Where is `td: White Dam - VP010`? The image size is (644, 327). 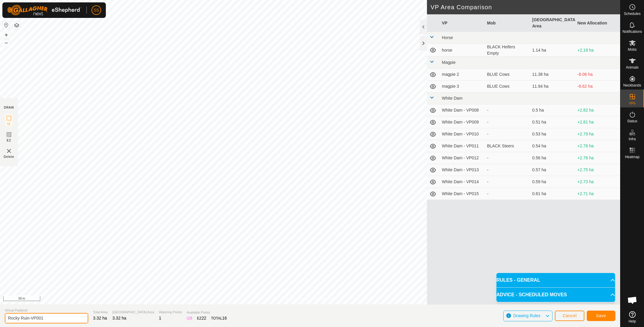 td: White Dam - VP010 is located at coordinates (462, 134).